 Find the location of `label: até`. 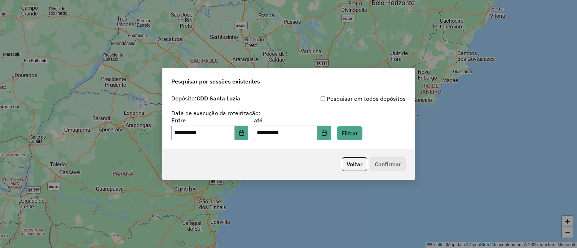

label: até is located at coordinates (292, 120).